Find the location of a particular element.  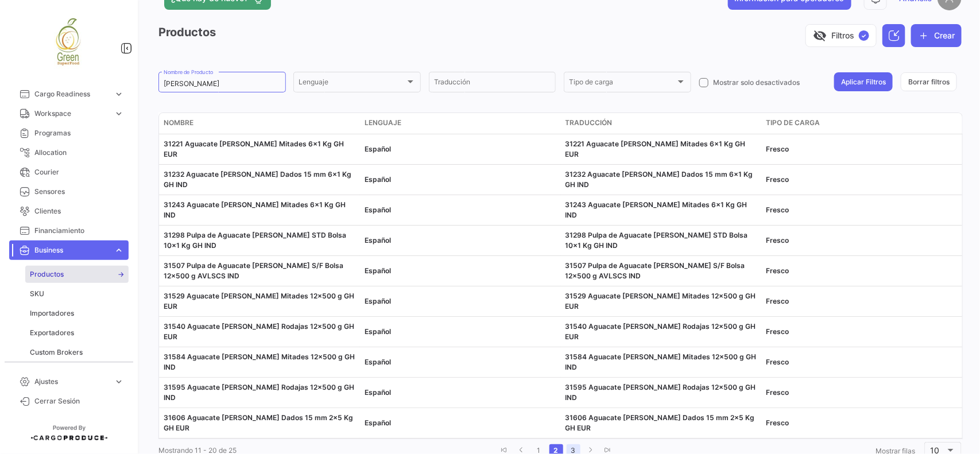

span: Ajustes is located at coordinates (72, 381).